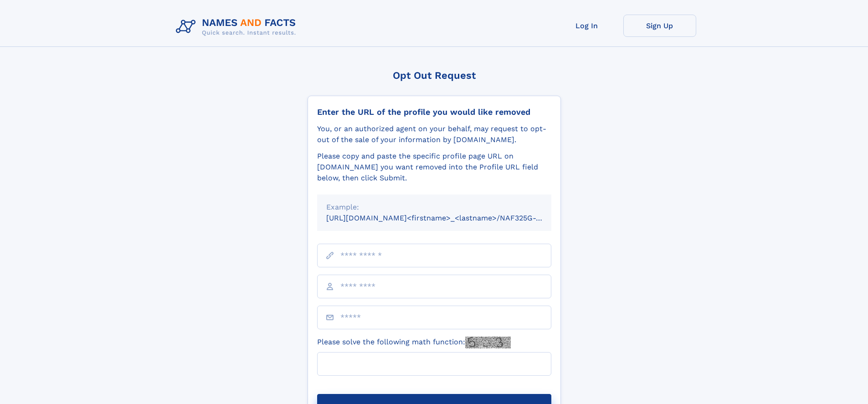 The image size is (868, 404). Describe the element at coordinates (660, 25) in the screenshot. I see `a: Sign Up` at that location.